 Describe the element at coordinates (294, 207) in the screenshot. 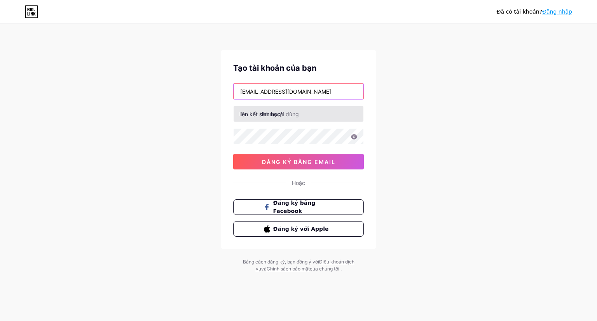

I see `font: Đăng ký bằng Facebook` at that location.